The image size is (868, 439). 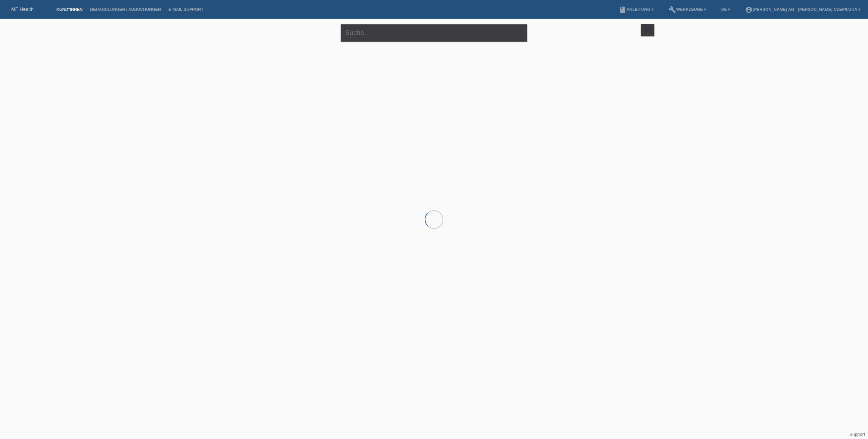 I want to click on a: Support, so click(x=857, y=435).